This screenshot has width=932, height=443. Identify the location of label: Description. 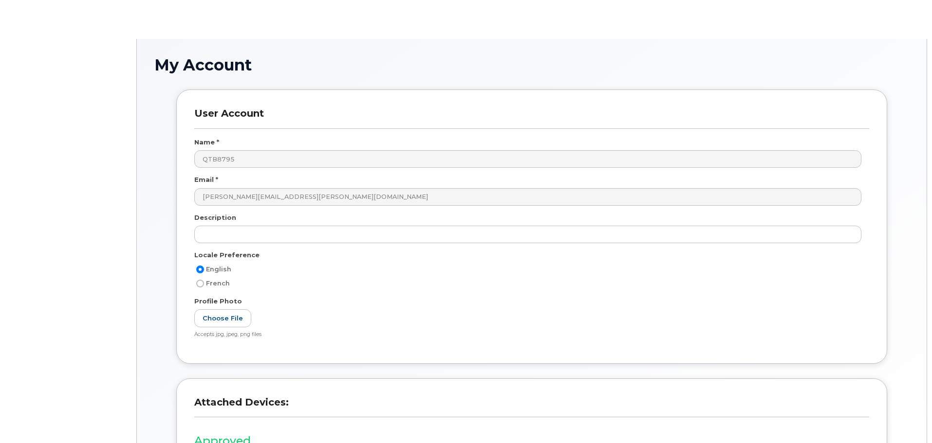
(215, 218).